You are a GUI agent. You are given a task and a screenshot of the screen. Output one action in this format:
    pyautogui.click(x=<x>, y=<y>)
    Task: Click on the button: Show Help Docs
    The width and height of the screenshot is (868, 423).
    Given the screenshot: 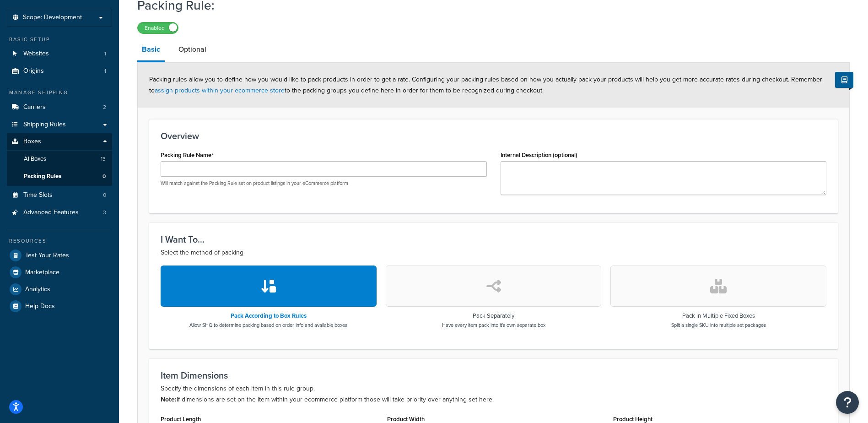 What is the action you would take?
    pyautogui.click(x=844, y=79)
    